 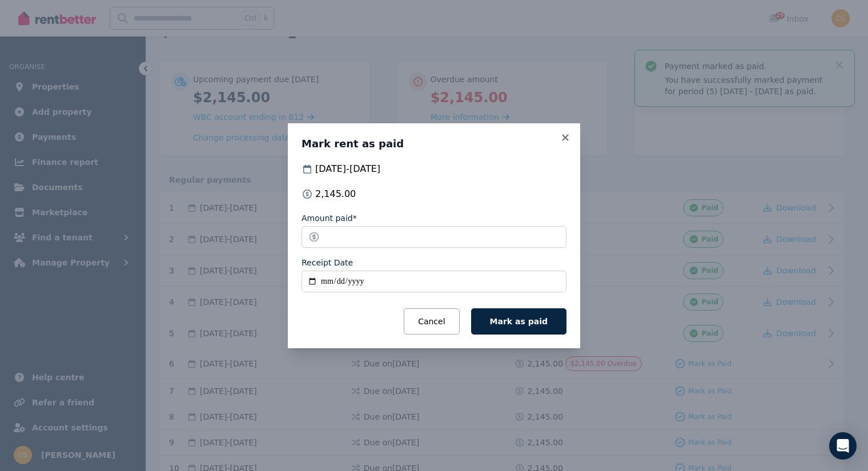 I want to click on span: 2,145.00, so click(x=335, y=194).